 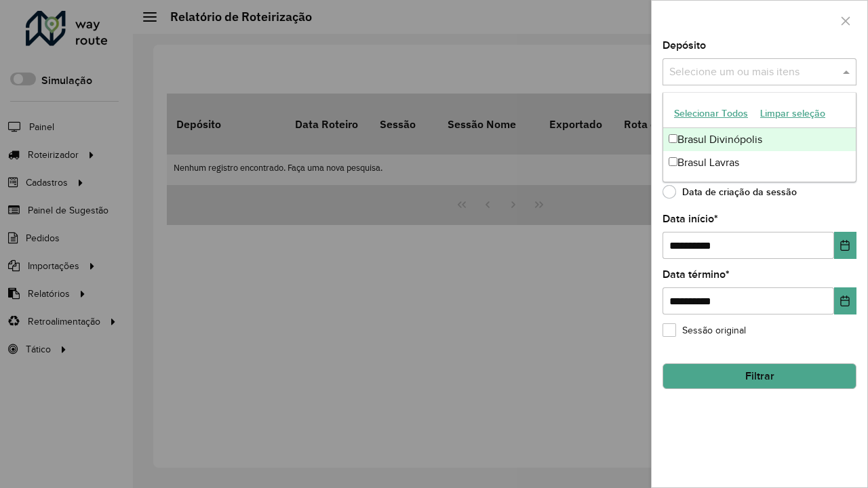 What do you see at coordinates (704, 330) in the screenshot?
I see `label: Sessão original` at bounding box center [704, 330].